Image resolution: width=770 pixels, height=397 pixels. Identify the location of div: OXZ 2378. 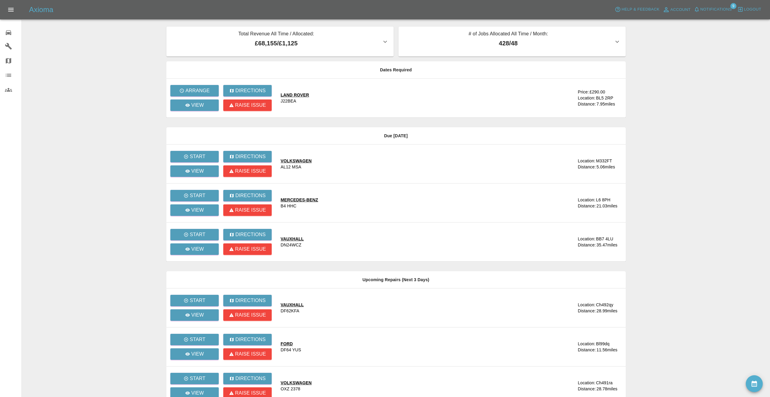
(290, 389).